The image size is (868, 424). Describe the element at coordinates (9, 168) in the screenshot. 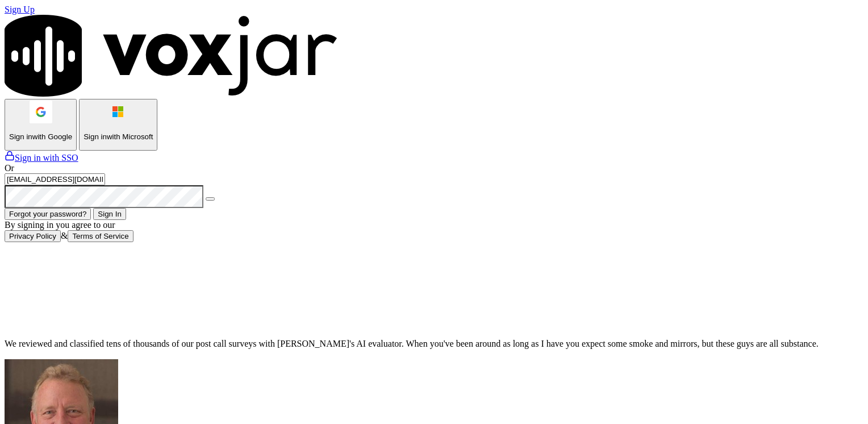

I see `span: Or` at that location.